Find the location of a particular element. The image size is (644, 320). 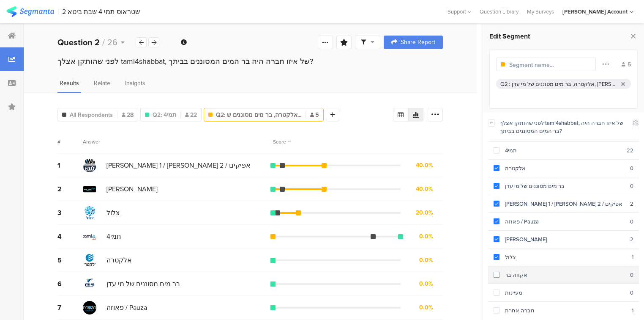

div: 3 is located at coordinates (70, 212).